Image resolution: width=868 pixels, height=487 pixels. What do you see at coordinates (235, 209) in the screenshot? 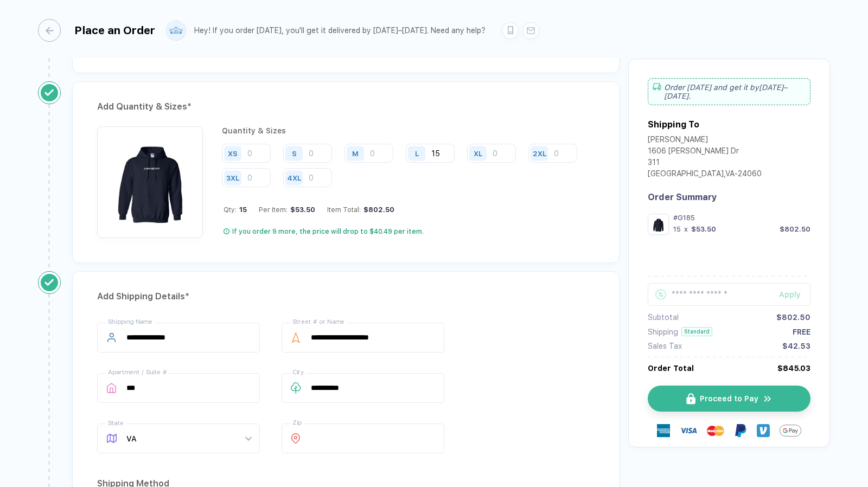
I see `div: Qty:` at bounding box center [235, 209].